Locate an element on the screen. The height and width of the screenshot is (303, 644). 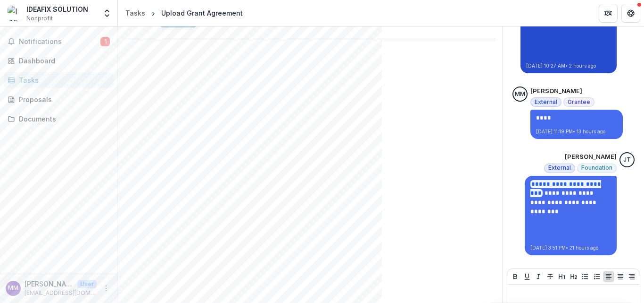
button: Bold is located at coordinates (515, 277).